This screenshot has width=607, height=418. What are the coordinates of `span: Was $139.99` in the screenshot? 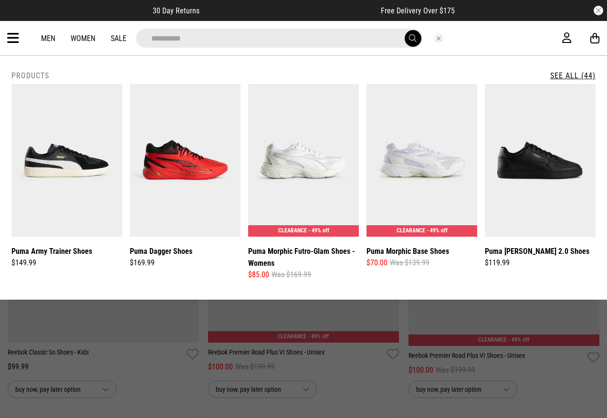 It's located at (410, 263).